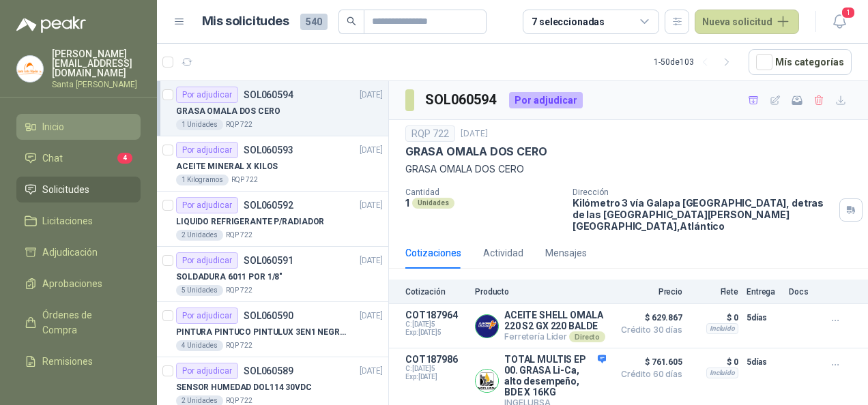  I want to click on a: Órdenes de Compra, so click(78, 322).